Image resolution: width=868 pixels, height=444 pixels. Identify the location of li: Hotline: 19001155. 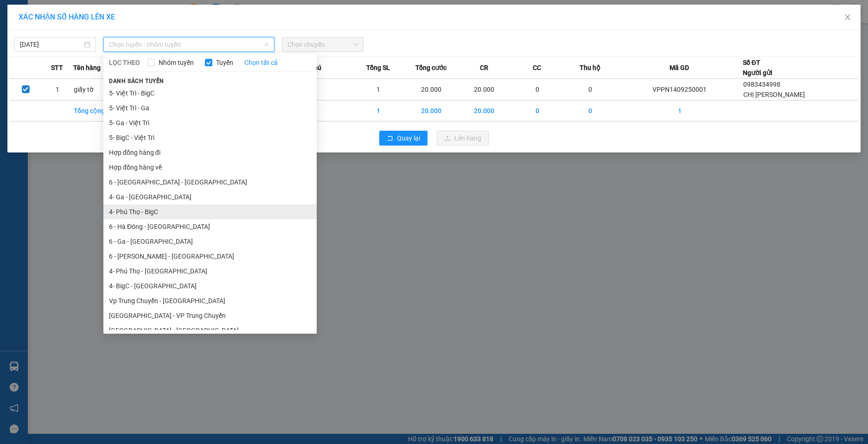
(237, 40).